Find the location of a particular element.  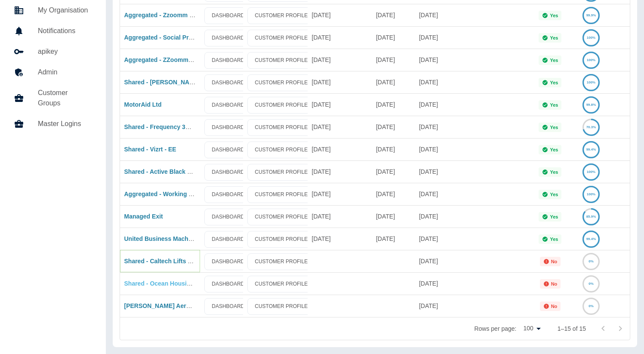

a: Aggregated - Working Rite - EE is located at coordinates (169, 194).